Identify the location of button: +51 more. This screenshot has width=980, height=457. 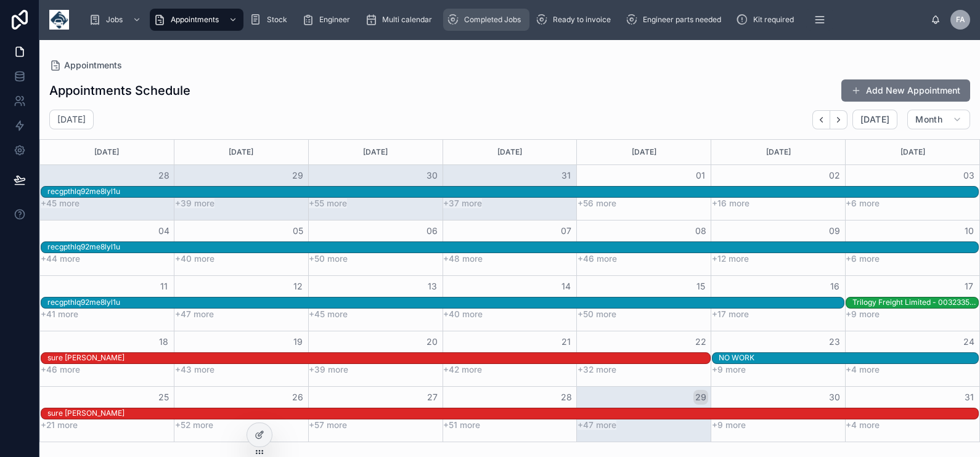
(462, 425).